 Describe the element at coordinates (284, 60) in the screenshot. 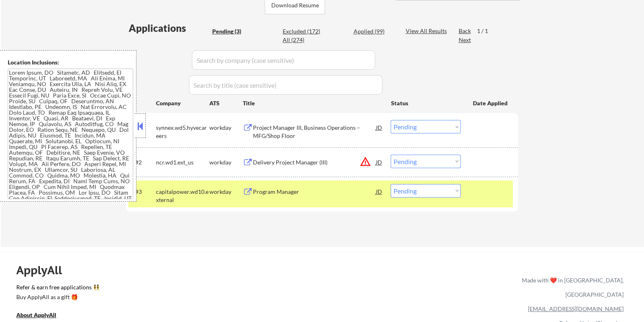

I see `input: Search by company (case sensitive)` at that location.